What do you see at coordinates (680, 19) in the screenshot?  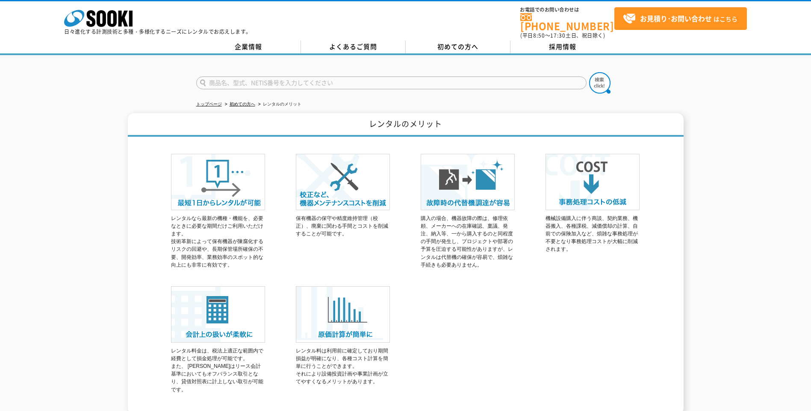 I see `span: はこちら` at bounding box center [680, 19].